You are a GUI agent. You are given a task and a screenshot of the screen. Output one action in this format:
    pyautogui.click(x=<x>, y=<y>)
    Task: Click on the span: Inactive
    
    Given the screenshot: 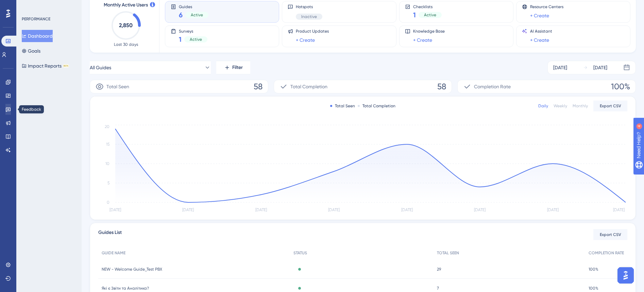 What is the action you would take?
    pyautogui.click(x=309, y=17)
    